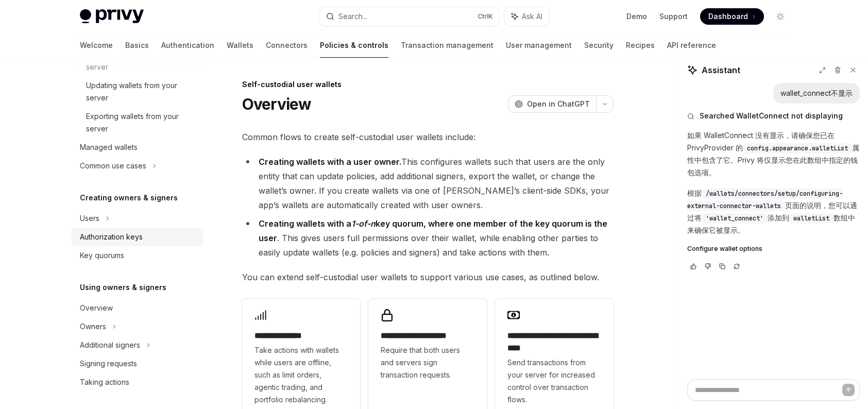 This screenshot has height=409, width=868. What do you see at coordinates (817, 93) in the screenshot?
I see `div: wallet_connect不显示` at bounding box center [817, 93].